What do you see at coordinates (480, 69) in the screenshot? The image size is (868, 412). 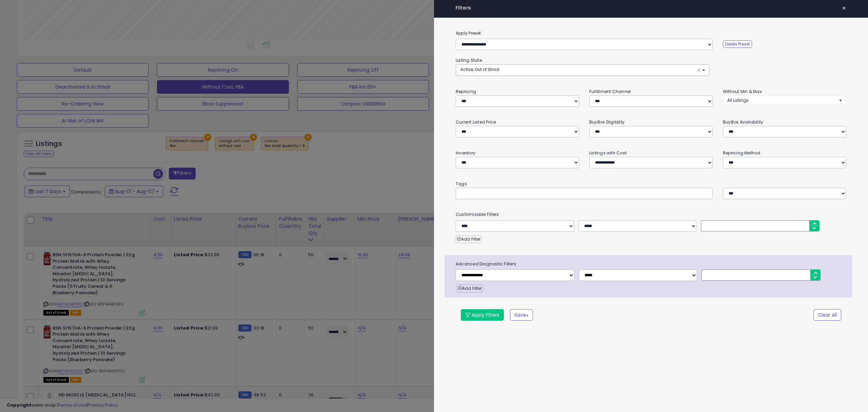 I see `span: Active, Out of Stock` at bounding box center [480, 69].